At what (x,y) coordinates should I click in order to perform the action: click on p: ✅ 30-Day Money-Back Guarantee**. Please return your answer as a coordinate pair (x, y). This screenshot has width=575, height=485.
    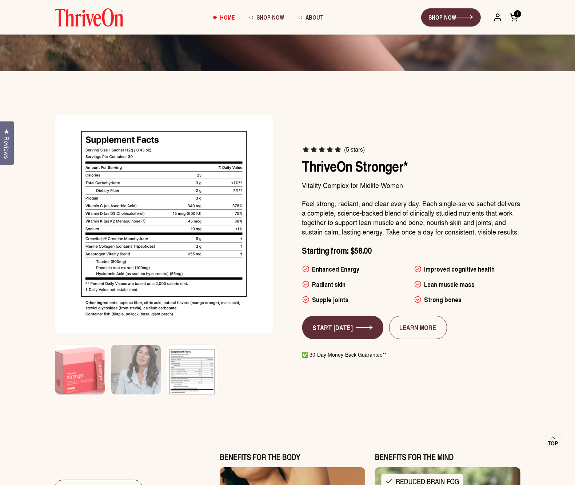
    Looking at the image, I should click on (411, 354).